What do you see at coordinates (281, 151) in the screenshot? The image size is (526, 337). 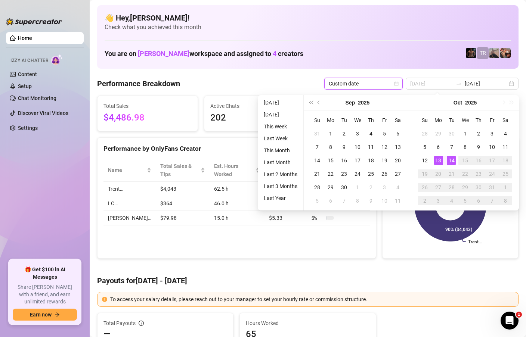 I see `li: This Month` at bounding box center [281, 151].